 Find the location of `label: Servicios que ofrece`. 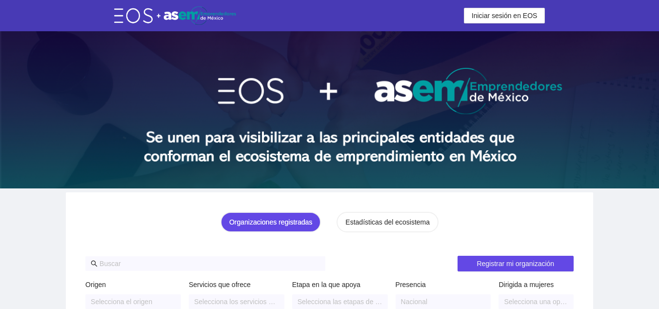

label: Servicios que ofrece is located at coordinates (219, 284).